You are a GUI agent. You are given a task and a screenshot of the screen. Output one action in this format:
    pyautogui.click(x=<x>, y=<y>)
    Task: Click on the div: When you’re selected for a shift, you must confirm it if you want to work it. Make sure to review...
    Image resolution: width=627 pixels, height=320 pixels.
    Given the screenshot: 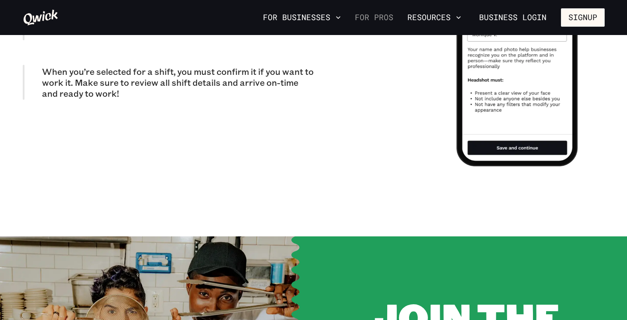 What is the action you would take?
    pyautogui.click(x=168, y=82)
    